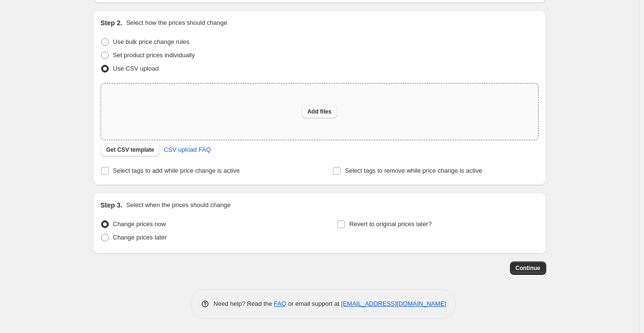 The width and height of the screenshot is (644, 333). I want to click on button: Get CSV template, so click(130, 150).